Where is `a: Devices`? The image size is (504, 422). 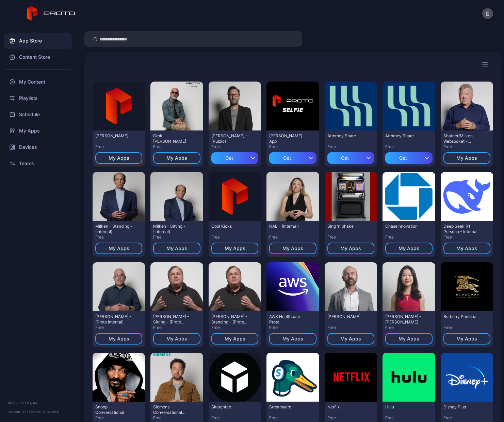 a: Devices is located at coordinates (38, 147).